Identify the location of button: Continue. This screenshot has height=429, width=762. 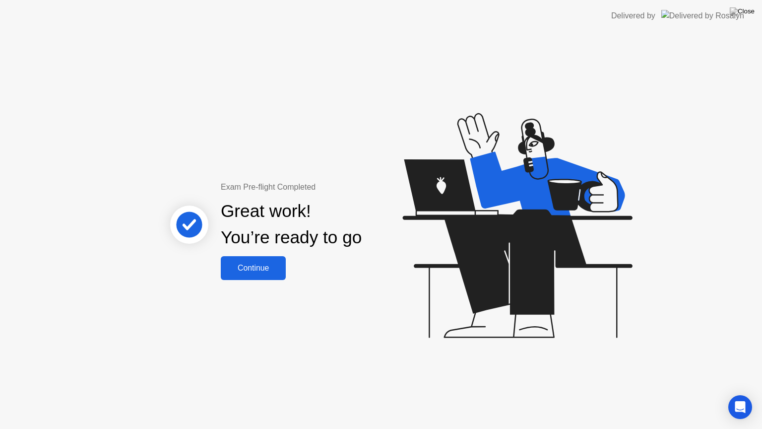
(253, 268).